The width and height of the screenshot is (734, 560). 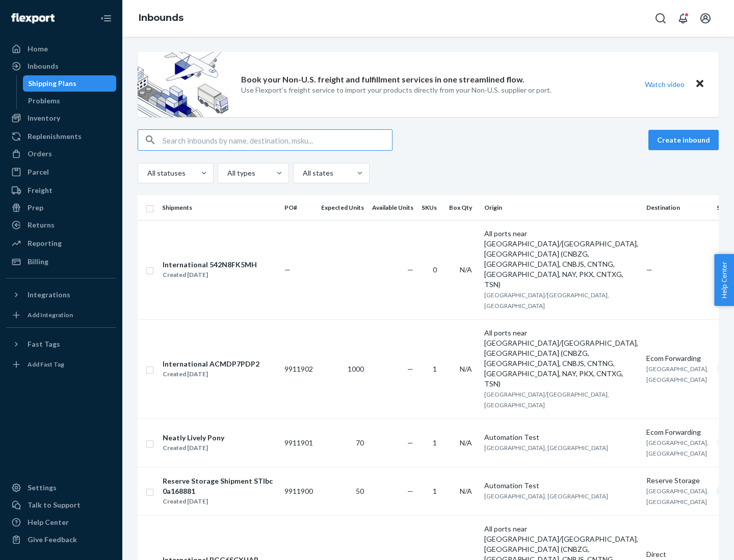 What do you see at coordinates (35, 208) in the screenshot?
I see `div: Prep` at bounding box center [35, 208].